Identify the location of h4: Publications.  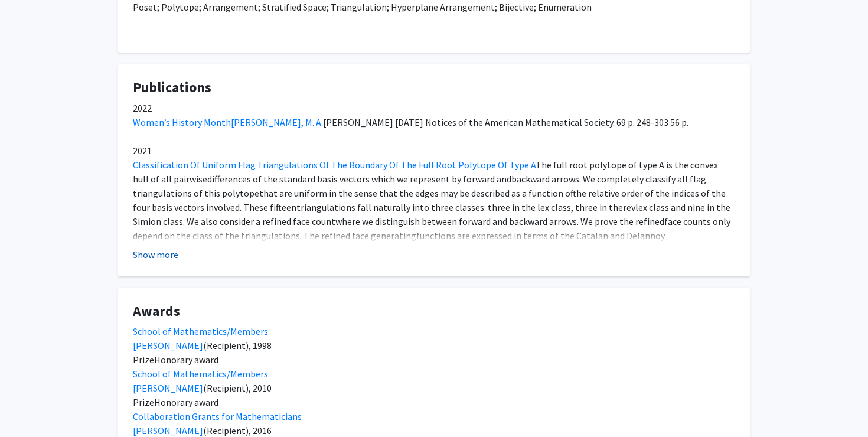
(434, 88).